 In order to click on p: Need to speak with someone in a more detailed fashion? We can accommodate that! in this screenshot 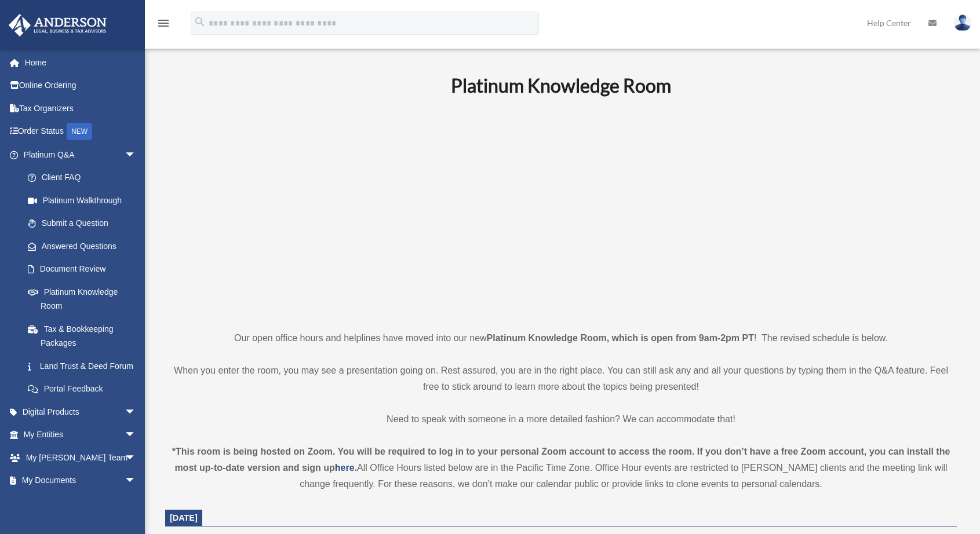, I will do `click(561, 419)`.